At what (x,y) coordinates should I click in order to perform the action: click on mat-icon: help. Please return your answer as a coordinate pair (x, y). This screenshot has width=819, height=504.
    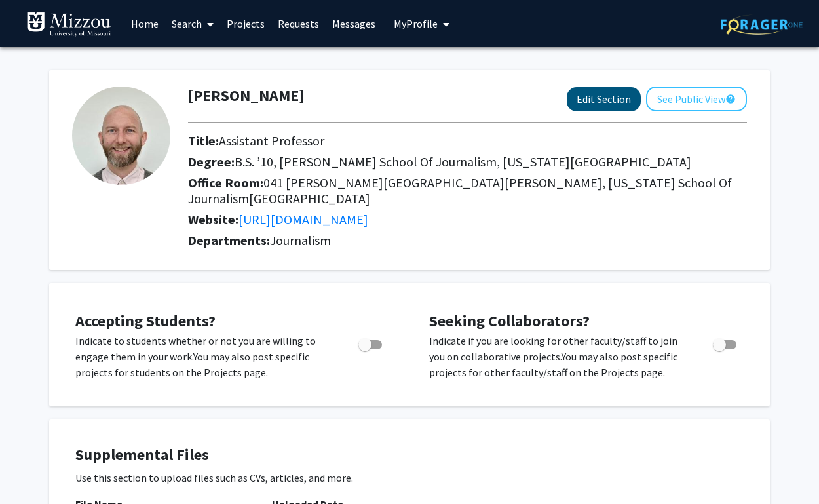
    Looking at the image, I should click on (731, 99).